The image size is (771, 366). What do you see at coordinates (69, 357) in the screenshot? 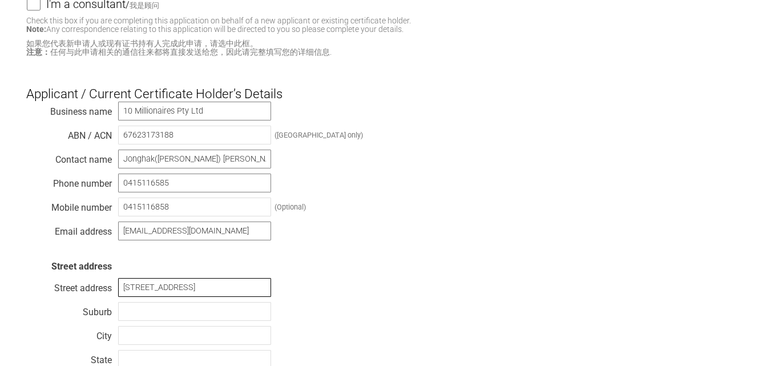
I see `div: State` at bounding box center [69, 357].